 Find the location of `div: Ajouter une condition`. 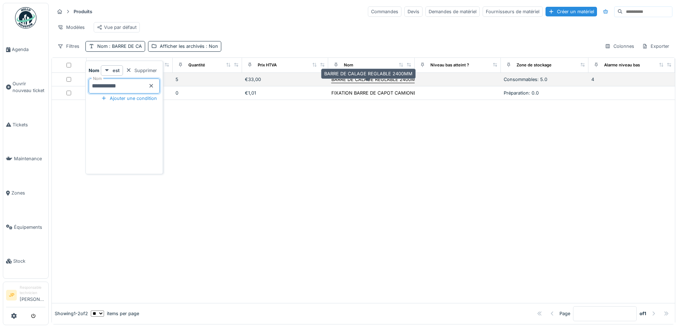

div: Ajouter une condition is located at coordinates (129, 98).